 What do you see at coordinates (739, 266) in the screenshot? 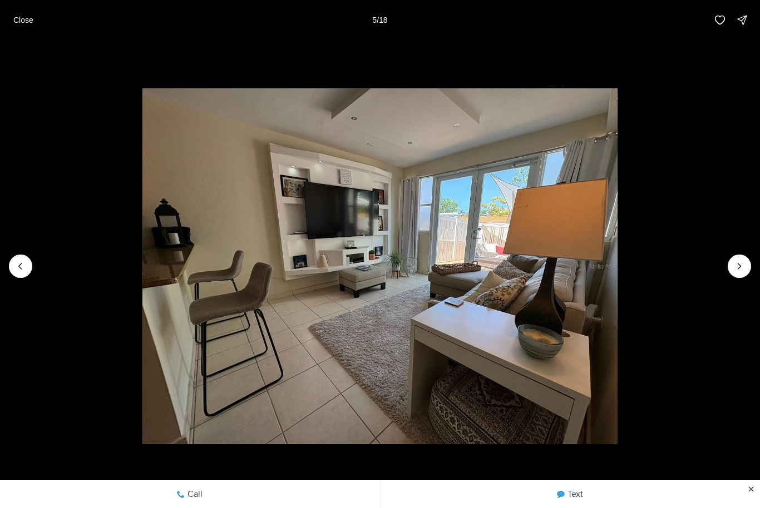
I see `button: Next slide` at bounding box center [739, 266].